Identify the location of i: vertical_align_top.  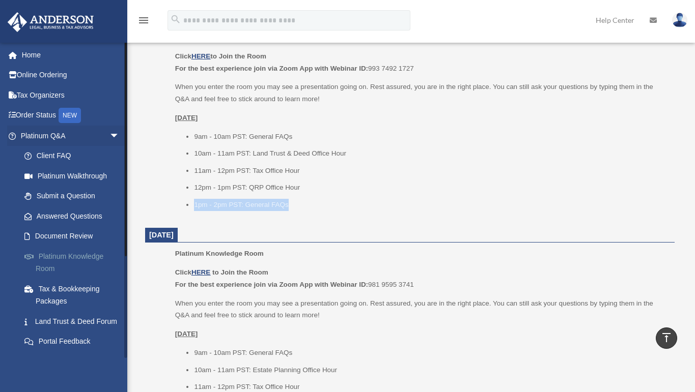
(666, 338).